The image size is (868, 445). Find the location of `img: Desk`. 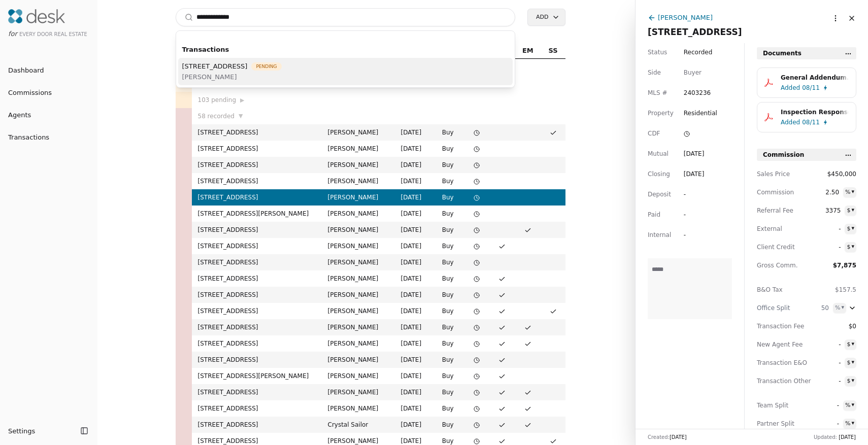

img: Desk is located at coordinates (37, 16).